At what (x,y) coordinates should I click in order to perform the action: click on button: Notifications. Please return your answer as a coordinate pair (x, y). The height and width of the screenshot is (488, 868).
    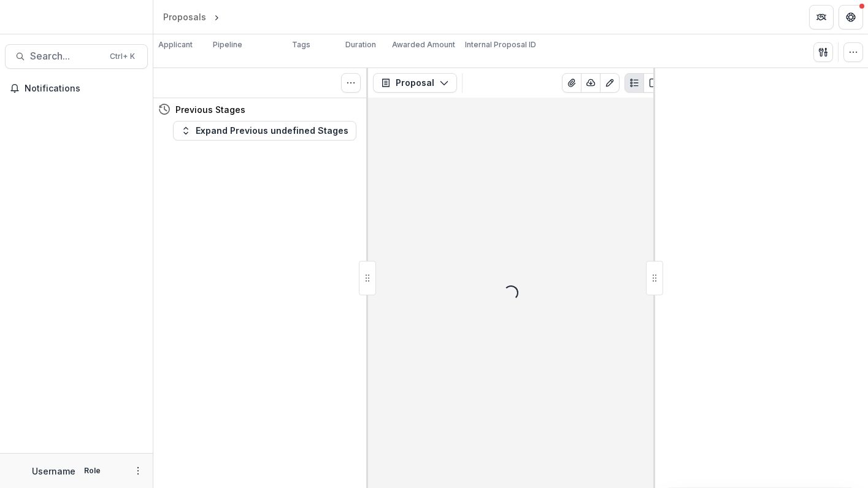
    Looking at the image, I should click on (76, 89).